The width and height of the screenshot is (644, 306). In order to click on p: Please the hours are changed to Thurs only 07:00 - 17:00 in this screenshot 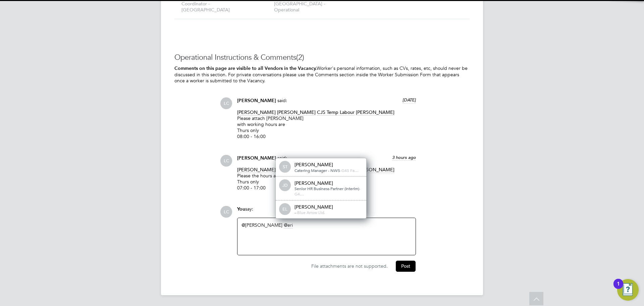, I will do `click(326, 179)`.